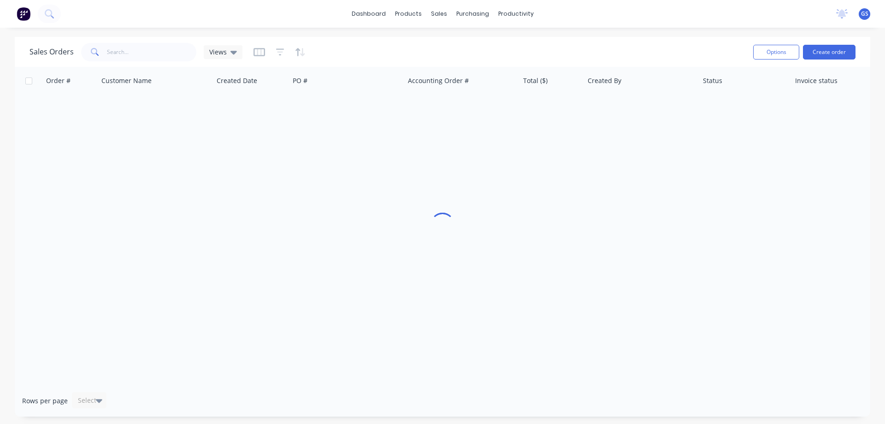  Describe the element at coordinates (472, 14) in the screenshot. I see `div: purchasing` at that location.